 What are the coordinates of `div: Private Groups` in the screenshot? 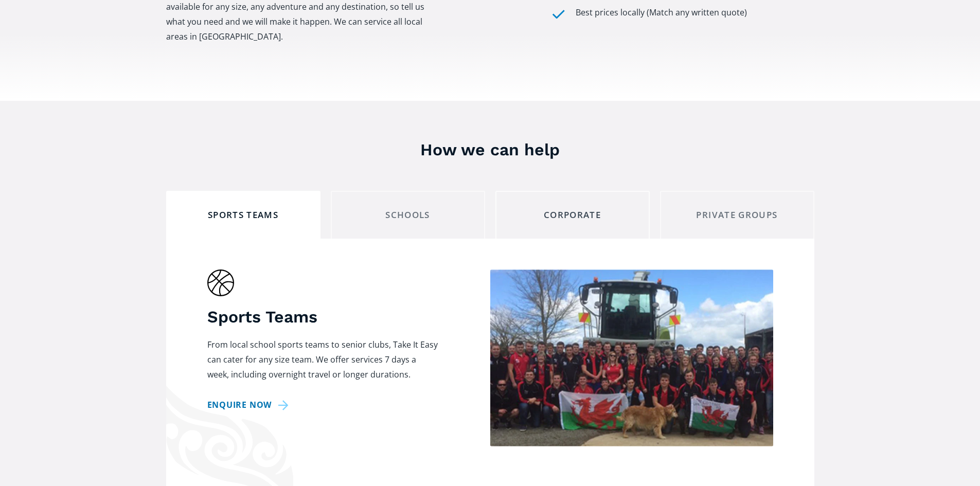 It's located at (737, 215).